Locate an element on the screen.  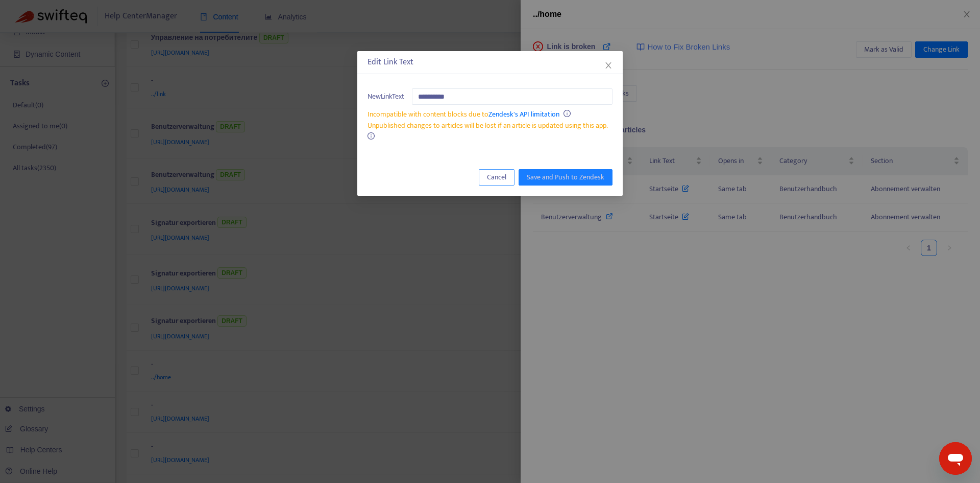
button: Save and Push to Zendesk is located at coordinates (565, 177).